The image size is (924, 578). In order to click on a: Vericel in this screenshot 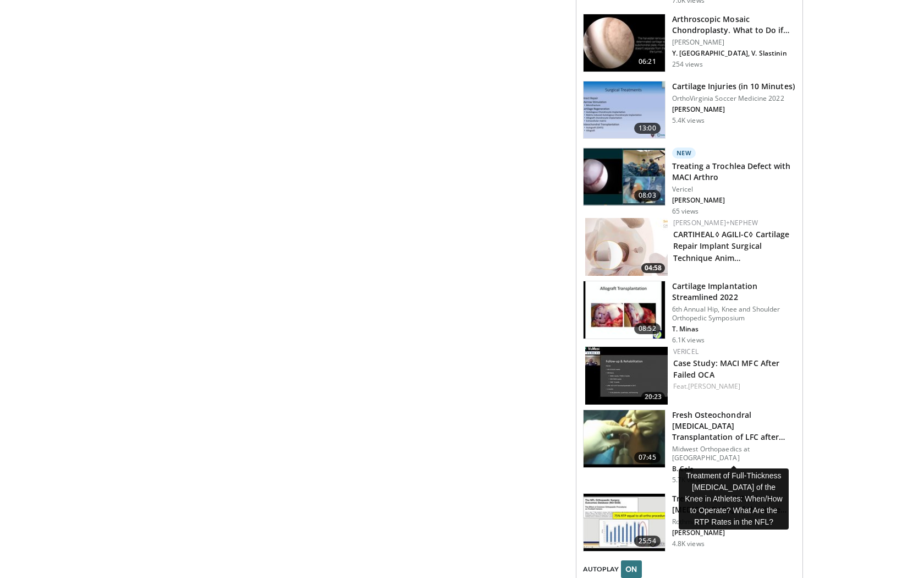, I will do `click(686, 351)`.